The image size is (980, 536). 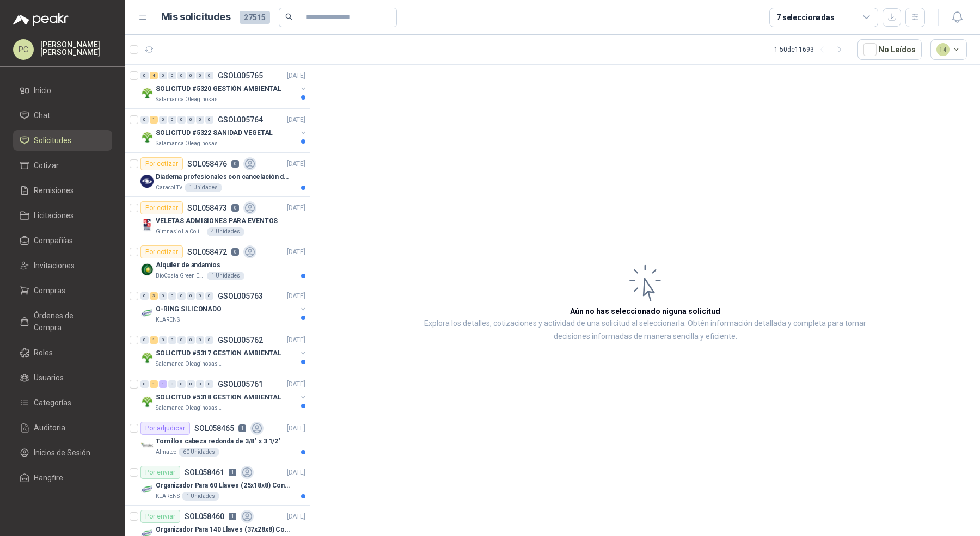 I want to click on button: 14, so click(x=949, y=50).